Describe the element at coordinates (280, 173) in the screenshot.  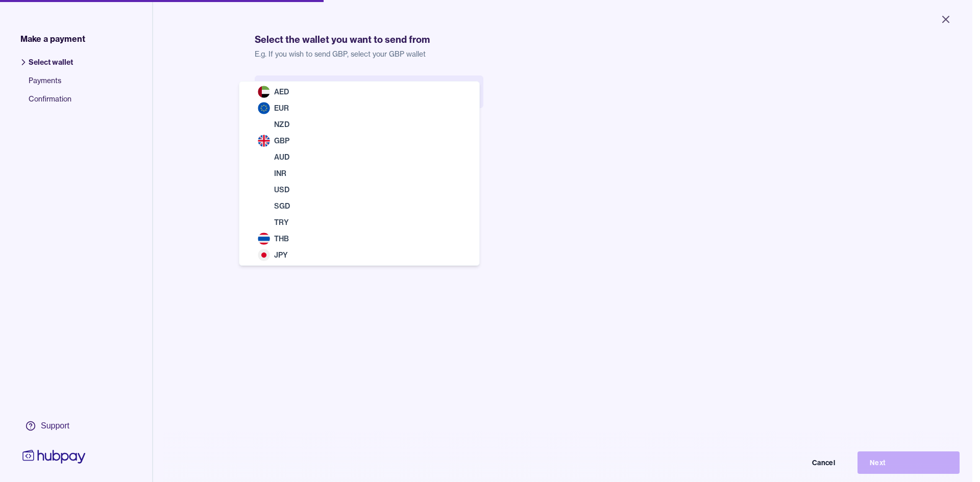
I see `span: INR` at that location.